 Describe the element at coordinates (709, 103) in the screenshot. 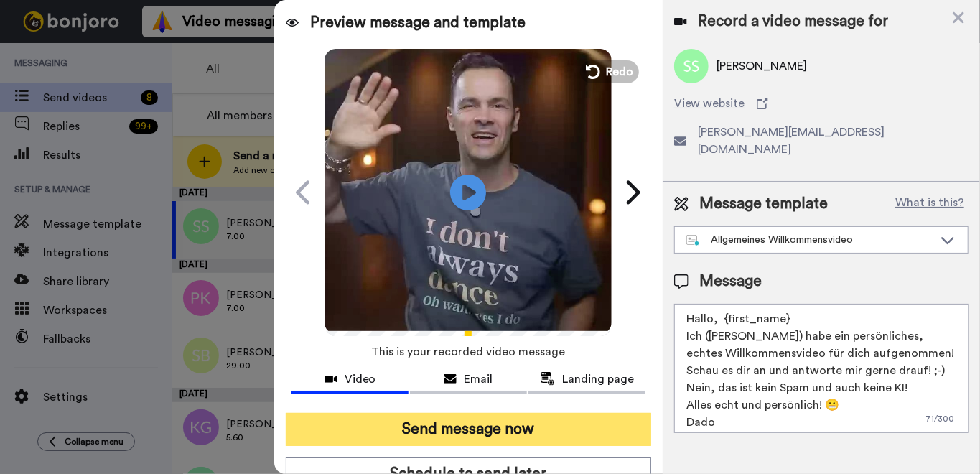

I see `span: View website` at that location.